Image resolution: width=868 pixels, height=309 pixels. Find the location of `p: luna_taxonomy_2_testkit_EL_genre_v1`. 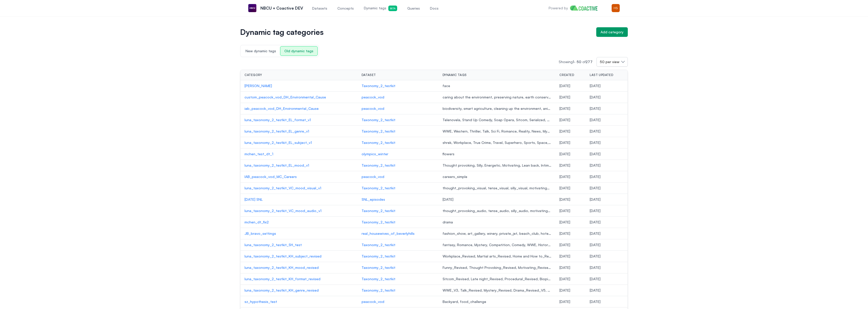

p: luna_taxonomy_2_testkit_EL_genre_v1 is located at coordinates (299, 131).